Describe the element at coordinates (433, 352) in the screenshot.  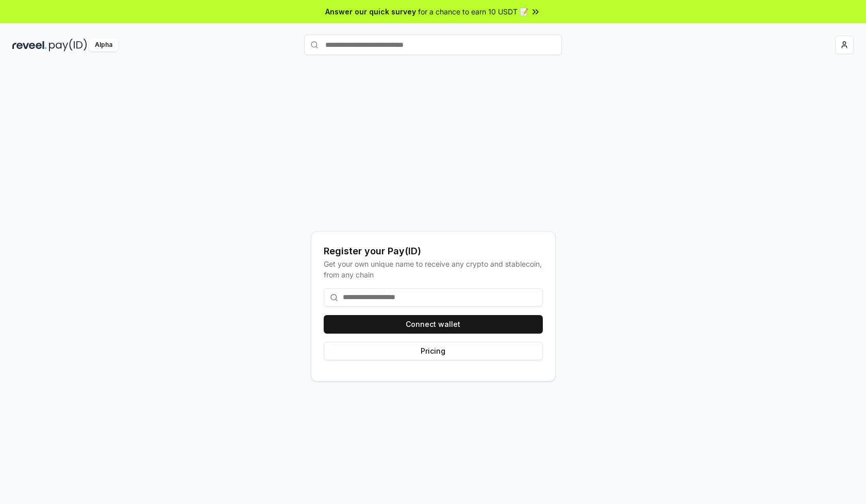
I see `button: Pricing` at that location.